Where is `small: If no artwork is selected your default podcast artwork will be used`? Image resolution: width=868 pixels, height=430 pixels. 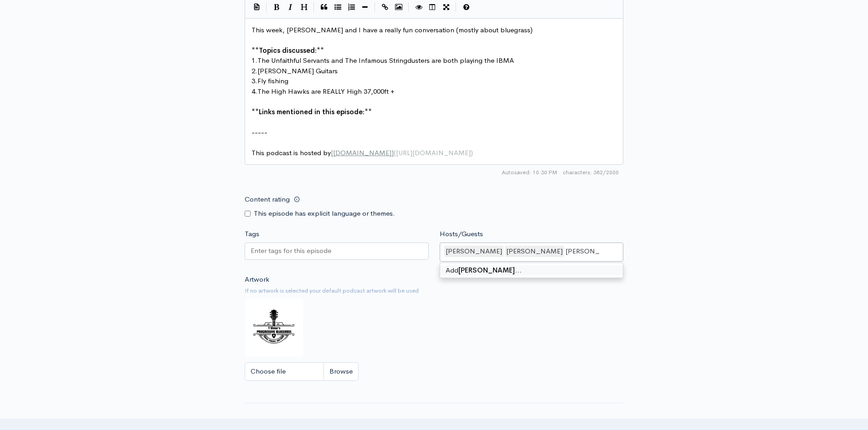 small: If no artwork is selected your default podcast artwork will be used is located at coordinates (434, 291).